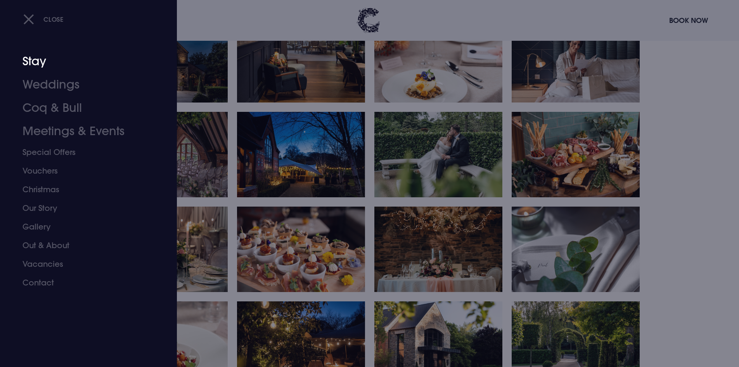 The width and height of the screenshot is (739, 367). What do you see at coordinates (84, 152) in the screenshot?
I see `a: Special Offers` at bounding box center [84, 152].